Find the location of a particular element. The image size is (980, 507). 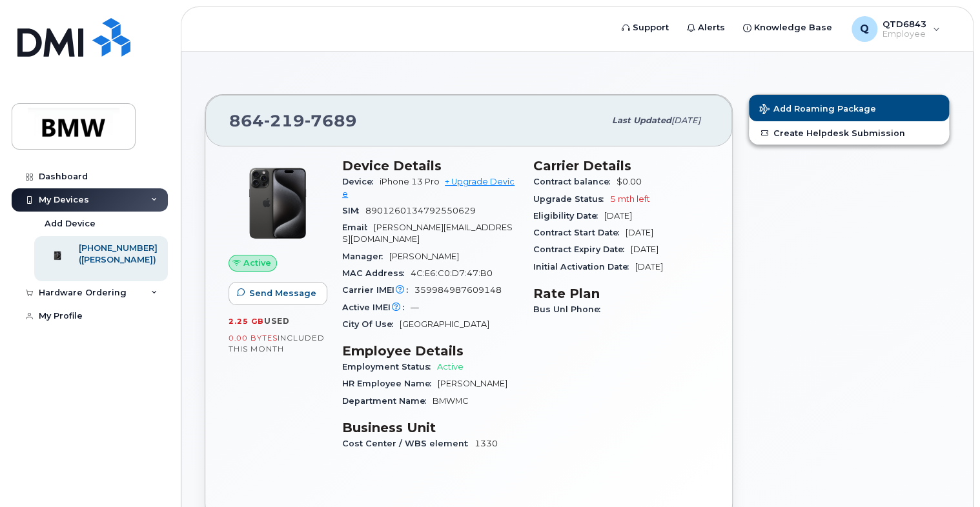

a: Create Helpdesk Submission is located at coordinates (848, 133).